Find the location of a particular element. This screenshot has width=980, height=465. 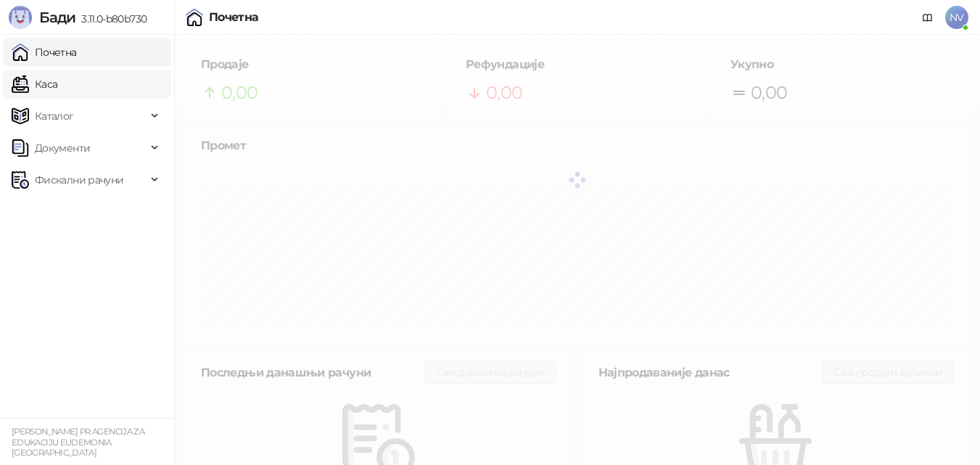

img: Logo is located at coordinates (20, 18).